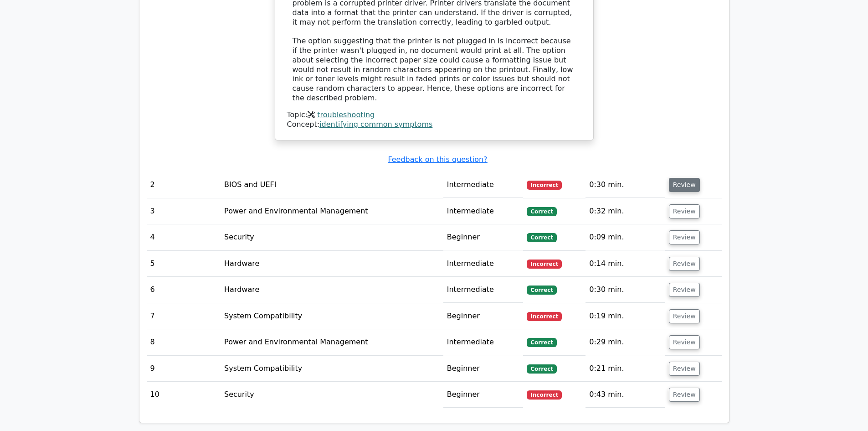  What do you see at coordinates (184, 395) in the screenshot?
I see `td: 10` at bounding box center [184, 395].